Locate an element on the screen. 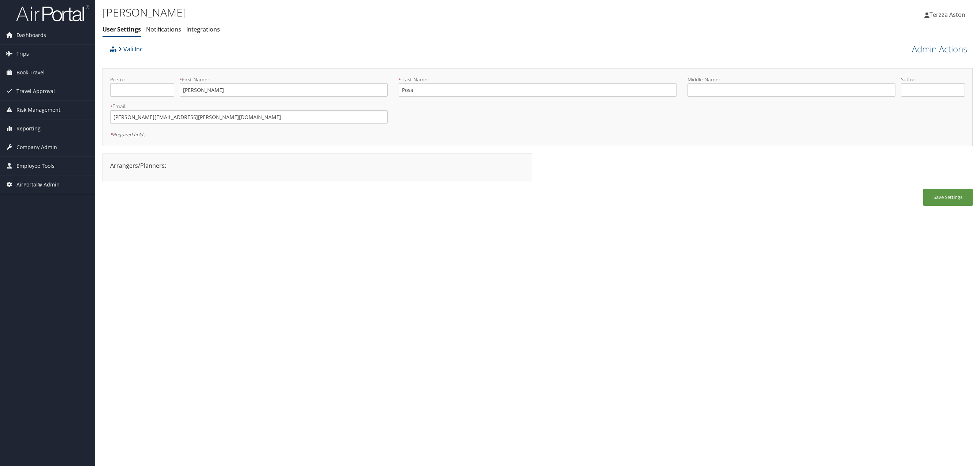  span: Reporting is located at coordinates (28, 128).